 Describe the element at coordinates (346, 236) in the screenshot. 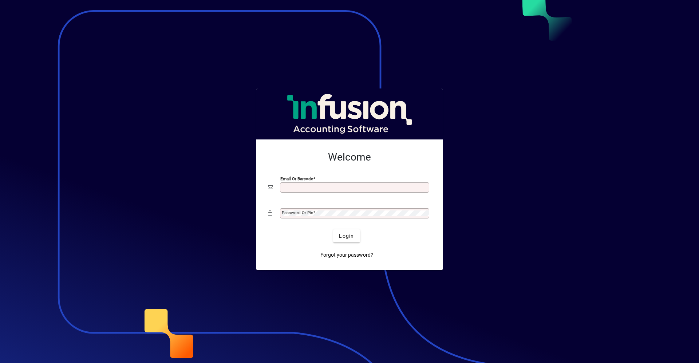

I see `span: Login` at that location.